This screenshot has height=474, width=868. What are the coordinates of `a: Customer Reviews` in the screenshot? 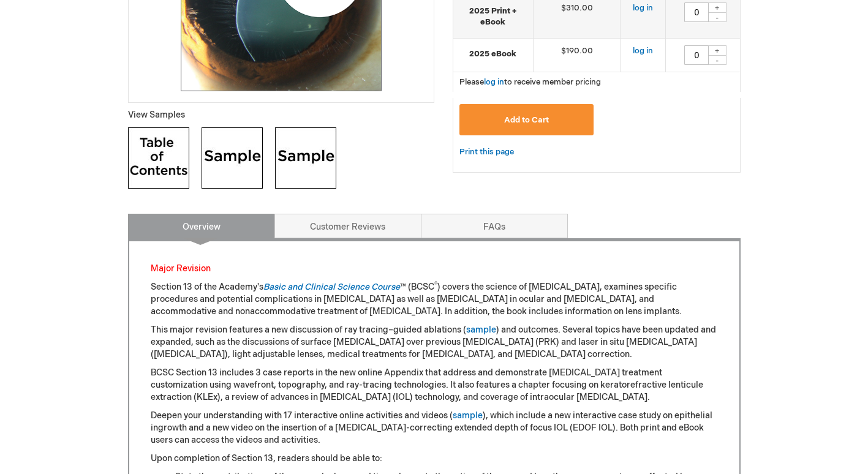 It's located at (348, 226).